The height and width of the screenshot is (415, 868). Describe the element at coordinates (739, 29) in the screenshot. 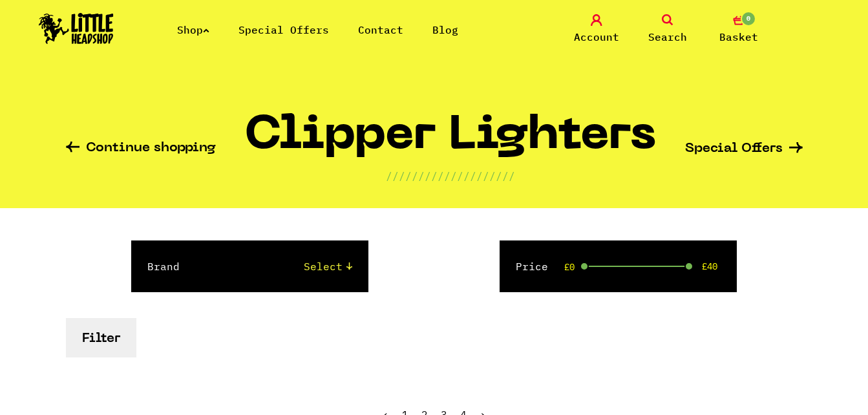

I see `a: 0 Basket` at that location.